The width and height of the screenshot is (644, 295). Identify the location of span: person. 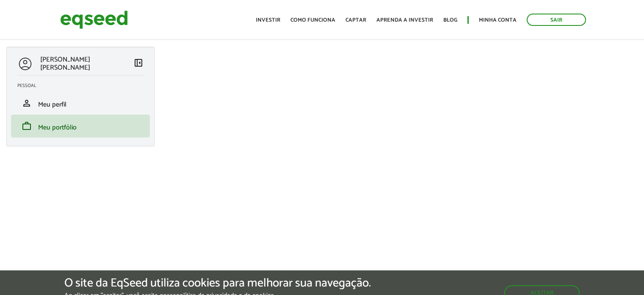
(27, 103).